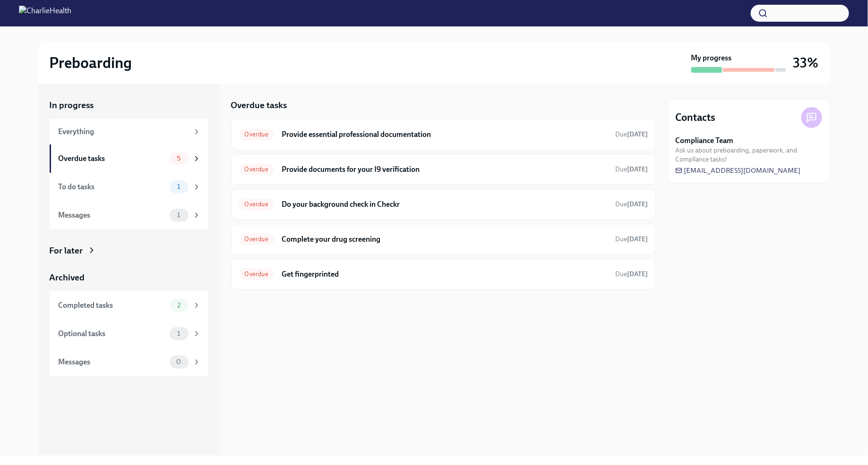  What do you see at coordinates (632, 204) in the screenshot?
I see `span: September 27th, 2025 08:00` at bounding box center [632, 204].